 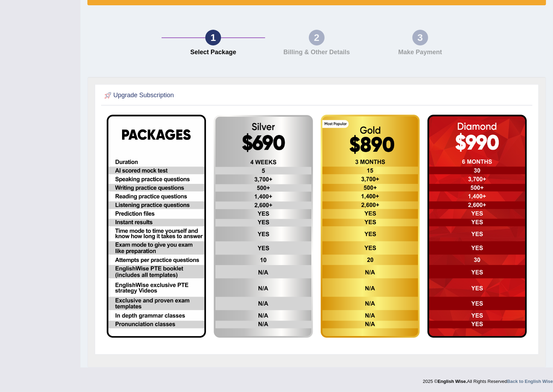 I want to click on h4: Select Package, so click(x=213, y=52).